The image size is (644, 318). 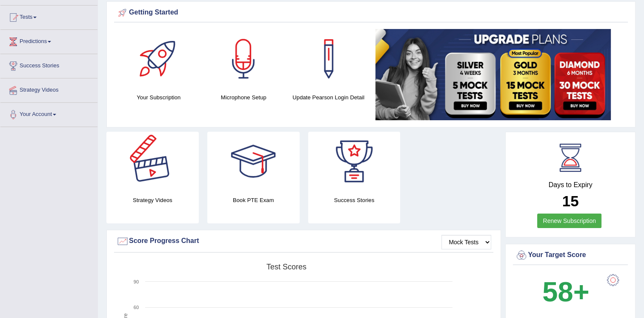 What do you see at coordinates (136, 281) in the screenshot?
I see `text: 90` at bounding box center [136, 281].